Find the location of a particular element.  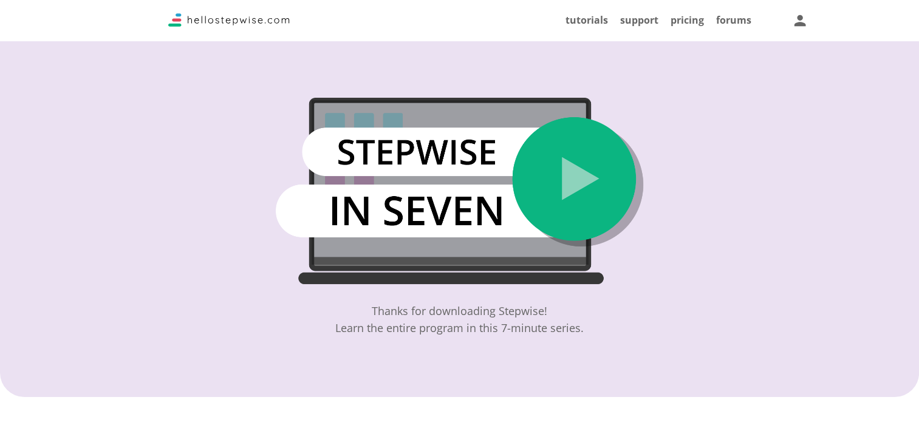

img: thumbnailGuid1 is located at coordinates (459, 191).